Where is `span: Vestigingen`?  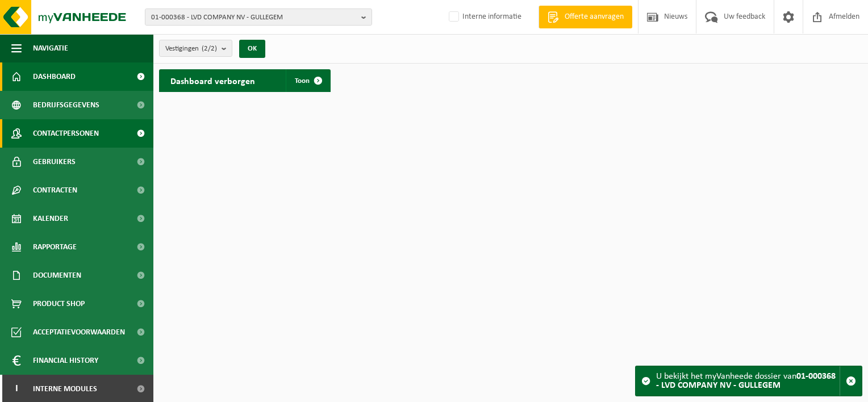
span: Vestigingen is located at coordinates (191, 49).